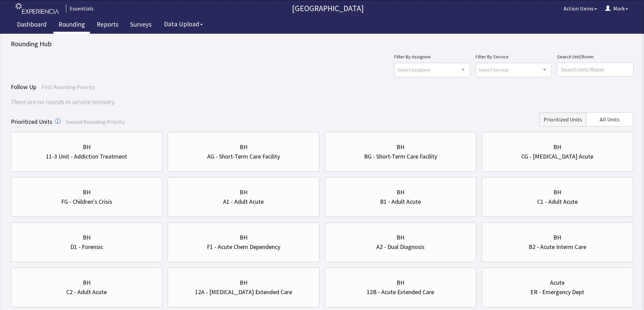 The image size is (644, 310). Describe the element at coordinates (414, 70) in the screenshot. I see `span: Select Assignee` at that location.